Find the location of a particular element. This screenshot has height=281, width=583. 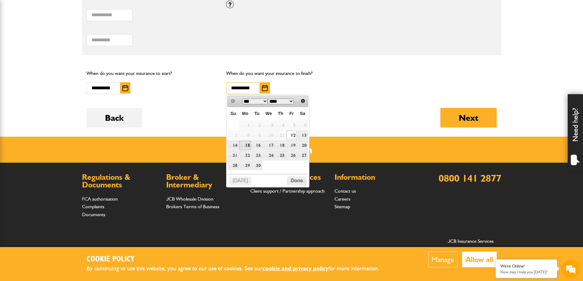

a: Sitemap is located at coordinates (342, 207).